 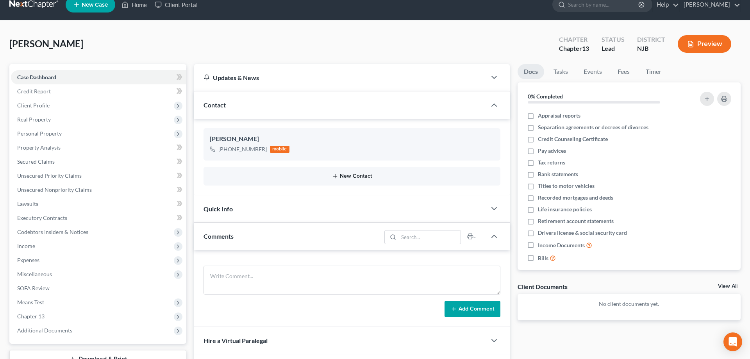 I want to click on span: Case Dashboard, so click(x=37, y=77).